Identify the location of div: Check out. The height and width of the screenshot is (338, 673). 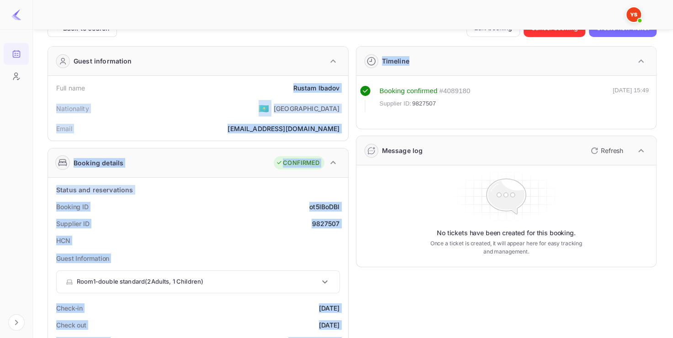
(71, 325).